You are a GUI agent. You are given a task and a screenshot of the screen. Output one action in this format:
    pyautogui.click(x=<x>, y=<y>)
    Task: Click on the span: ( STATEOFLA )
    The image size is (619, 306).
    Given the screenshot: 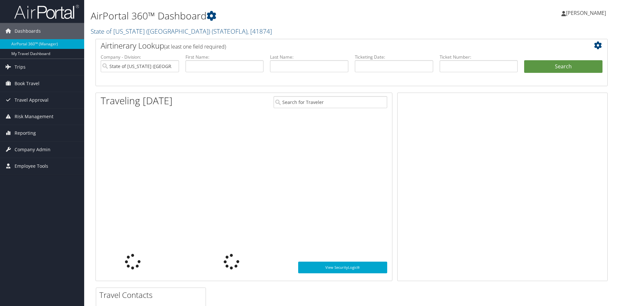 What is the action you would take?
    pyautogui.click(x=230, y=31)
    